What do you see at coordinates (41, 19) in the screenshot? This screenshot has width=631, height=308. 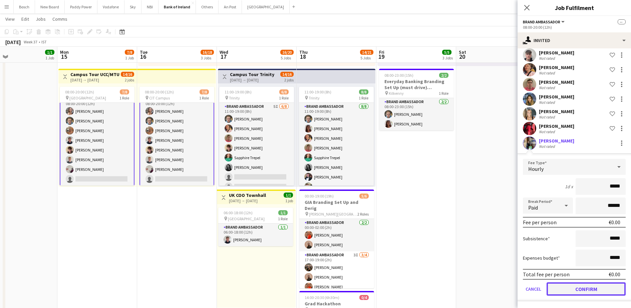 I see `a: Jobs` at bounding box center [41, 19].